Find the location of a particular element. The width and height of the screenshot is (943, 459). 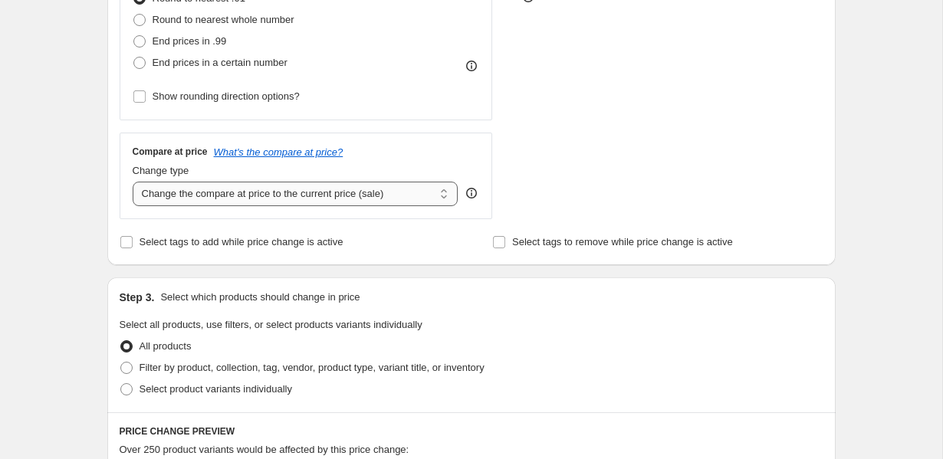

h6: PRICE CHANGE PREVIEW is located at coordinates (472, 432).